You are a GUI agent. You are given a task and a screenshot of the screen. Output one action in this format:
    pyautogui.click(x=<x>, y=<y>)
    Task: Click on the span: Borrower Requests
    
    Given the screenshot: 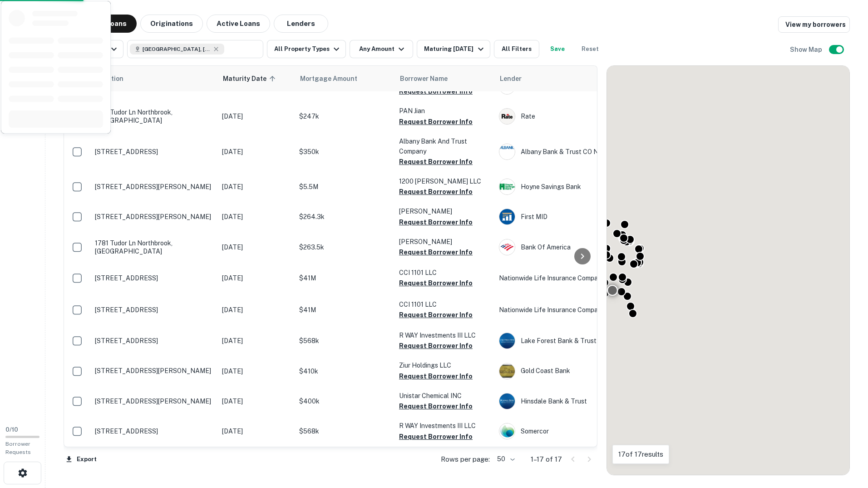 What is the action you would take?
    pyautogui.click(x=18, y=448)
    